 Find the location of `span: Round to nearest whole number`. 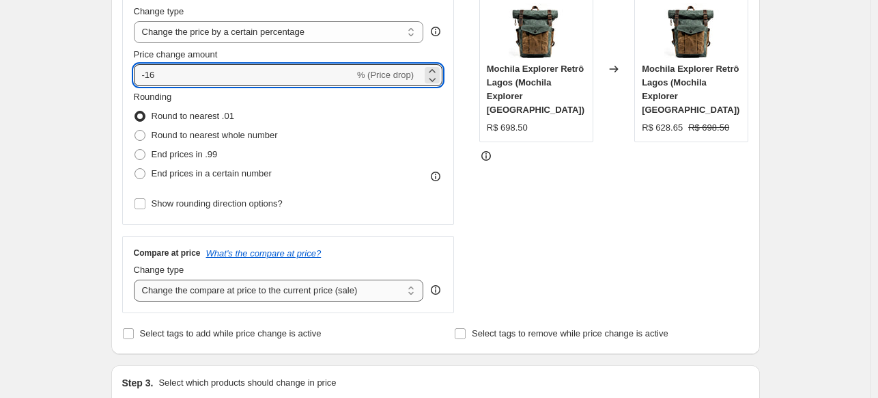

span: Round to nearest whole number is located at coordinates (214, 135).